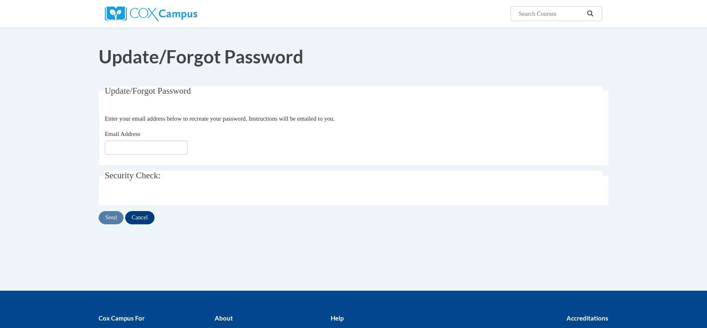 The image size is (707, 328). What do you see at coordinates (591, 14) in the screenshot?
I see `button: Search` at bounding box center [591, 14].